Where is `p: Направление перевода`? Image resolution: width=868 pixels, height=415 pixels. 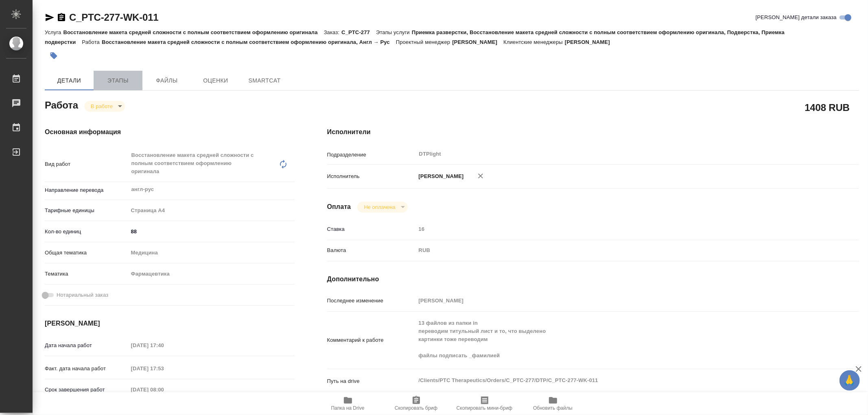 p: Направление перевода is located at coordinates (86, 190).